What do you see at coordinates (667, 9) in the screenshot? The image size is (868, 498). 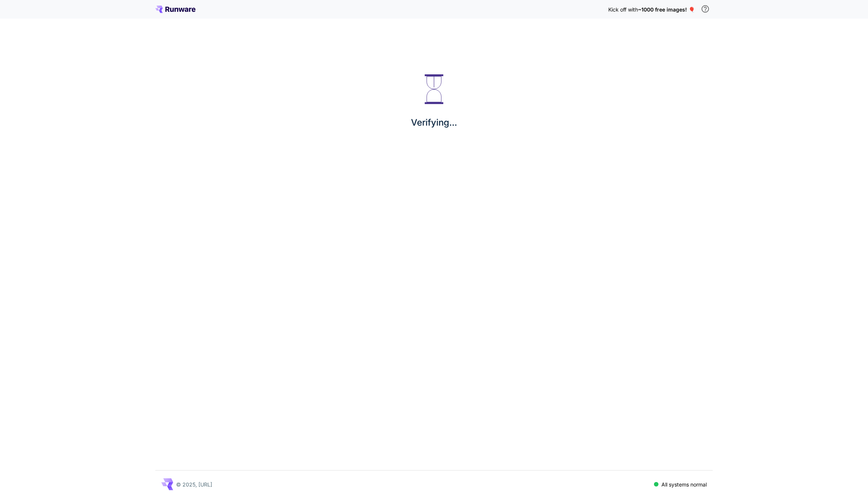 I see `span: ~1000 free images! 🎈` at bounding box center [667, 9].